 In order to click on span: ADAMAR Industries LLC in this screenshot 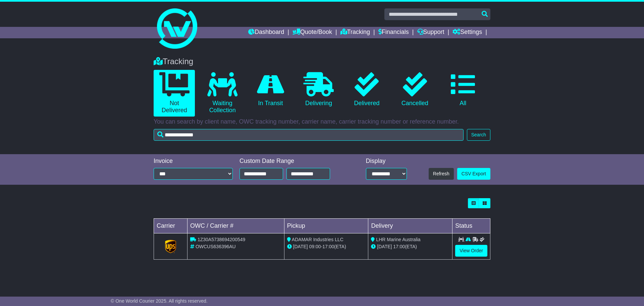, I will do `click(318, 240)`.